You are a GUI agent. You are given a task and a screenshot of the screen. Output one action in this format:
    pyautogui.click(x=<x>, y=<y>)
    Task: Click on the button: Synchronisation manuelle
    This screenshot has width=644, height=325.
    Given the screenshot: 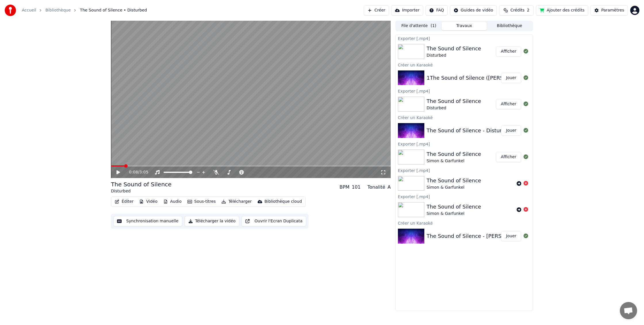 What is the action you would take?
    pyautogui.click(x=148, y=221)
    